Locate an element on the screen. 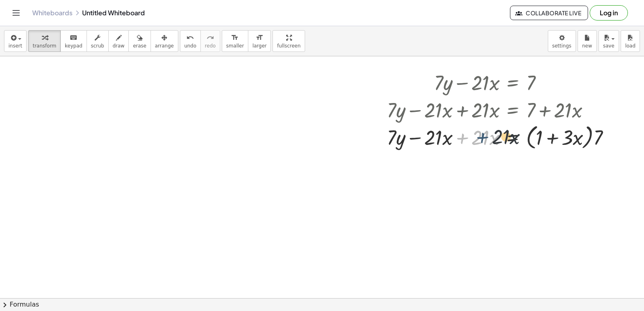  button: Collaborate Live is located at coordinates (549, 13).